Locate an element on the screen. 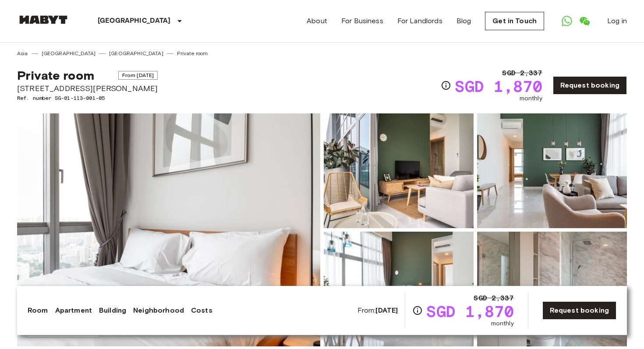  span: Private room is located at coordinates (56, 75).